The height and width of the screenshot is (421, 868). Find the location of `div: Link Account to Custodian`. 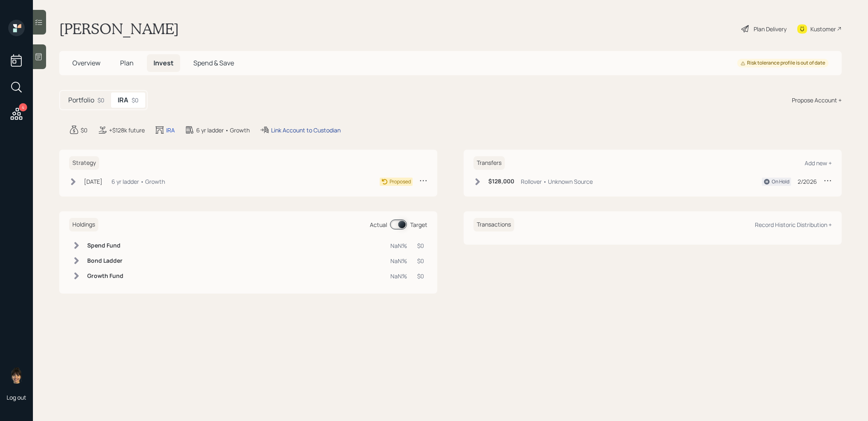

div: Link Account to Custodian is located at coordinates (306, 130).